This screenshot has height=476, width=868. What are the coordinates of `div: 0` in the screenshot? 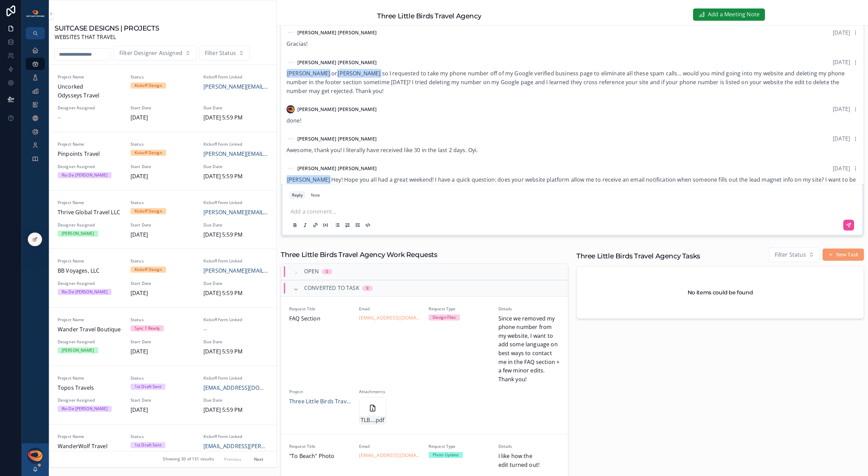 It's located at (327, 271).